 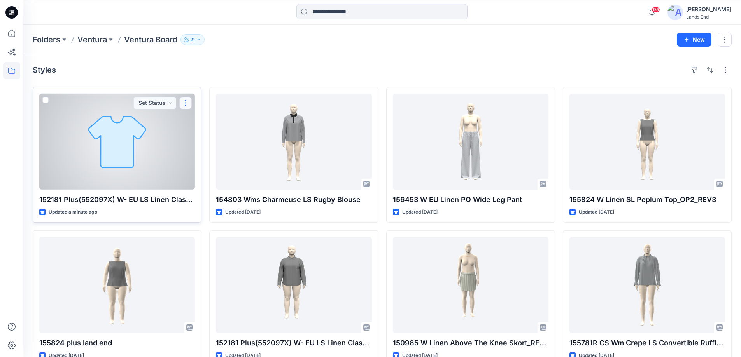 What do you see at coordinates (46, 40) in the screenshot?
I see `a: Folders` at bounding box center [46, 40].